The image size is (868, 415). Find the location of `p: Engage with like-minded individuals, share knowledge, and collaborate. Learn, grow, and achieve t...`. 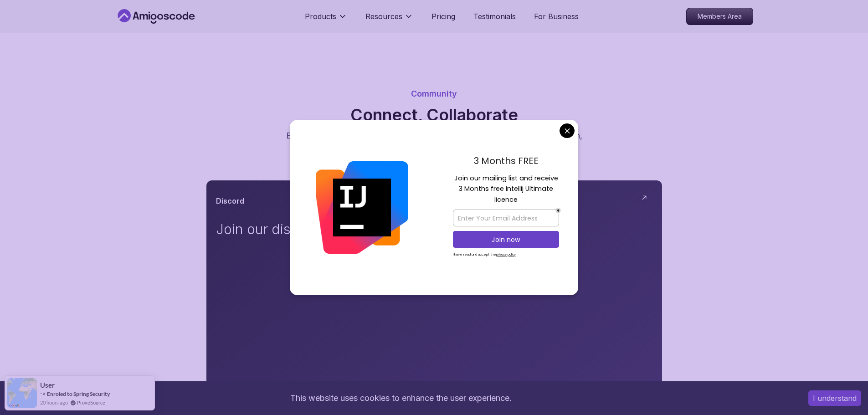

p: Engage with like-minded individuals, share knowledge, and collaborate. Learn, grow, and achieve t... is located at coordinates (434, 142).